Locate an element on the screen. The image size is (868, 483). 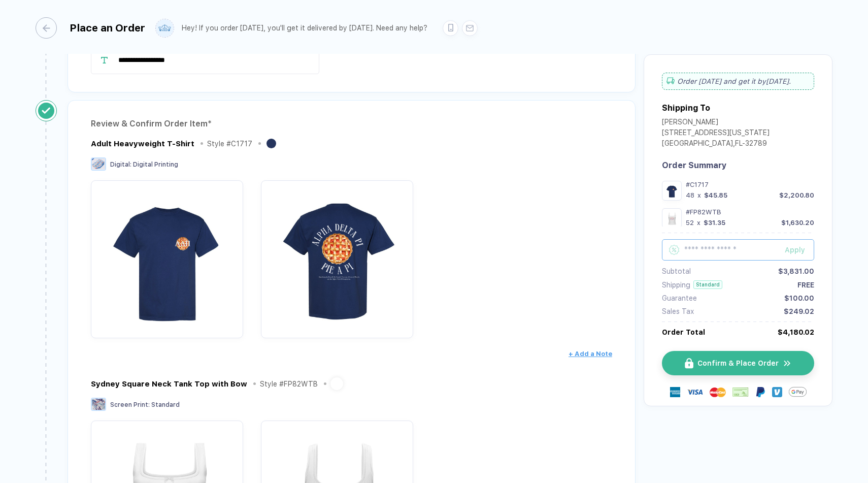
img: 25255631-cb30-4cde-a019-016605c2a3d9_nt_front_1759362572435.jpg is located at coordinates (672, 218).